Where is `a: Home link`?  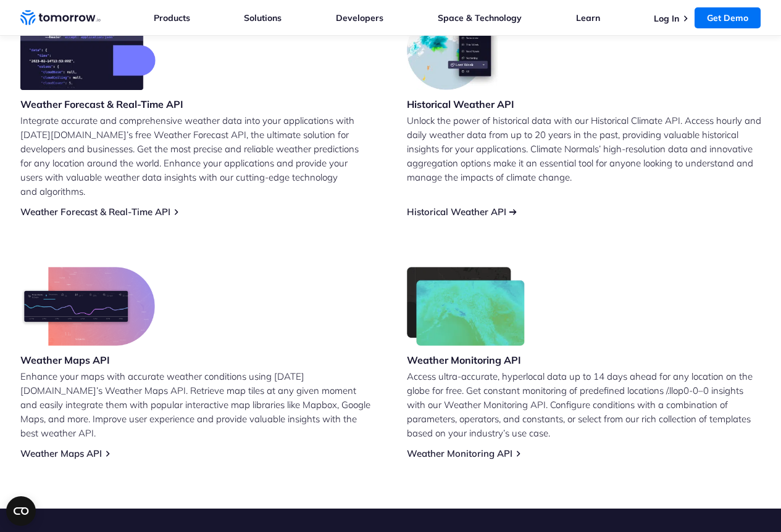 a: Home link is located at coordinates (60, 18).